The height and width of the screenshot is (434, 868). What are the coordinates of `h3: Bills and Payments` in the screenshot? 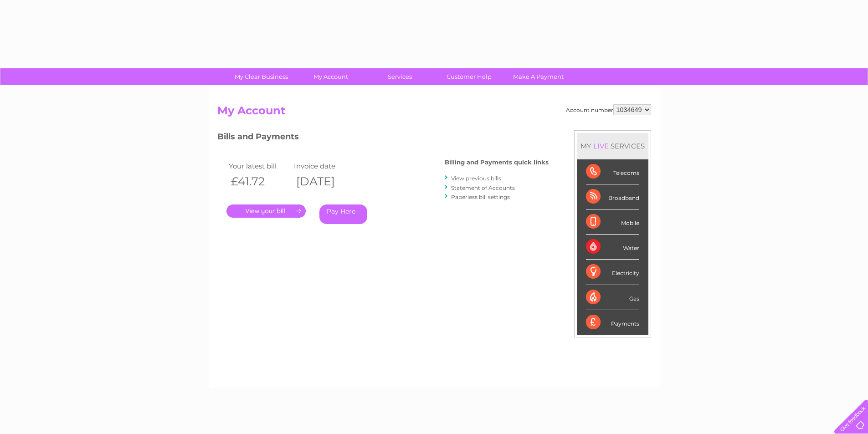 It's located at (383, 138).